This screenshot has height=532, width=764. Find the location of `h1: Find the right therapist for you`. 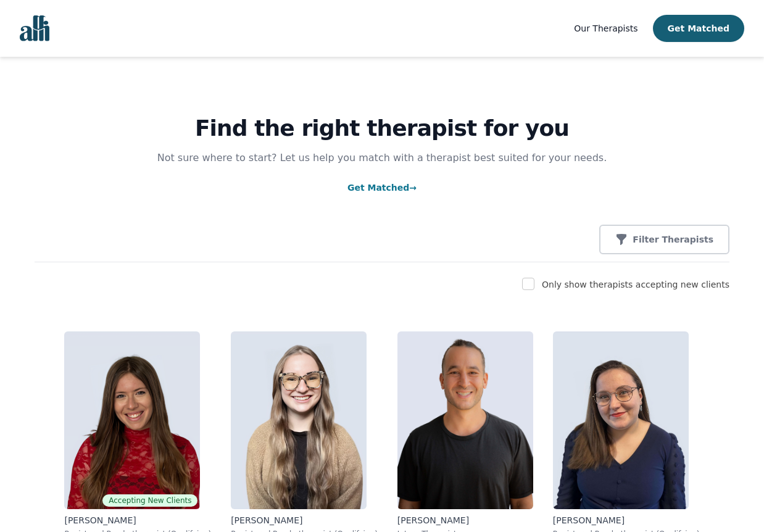

h1: Find the right therapist for you is located at coordinates (382, 128).